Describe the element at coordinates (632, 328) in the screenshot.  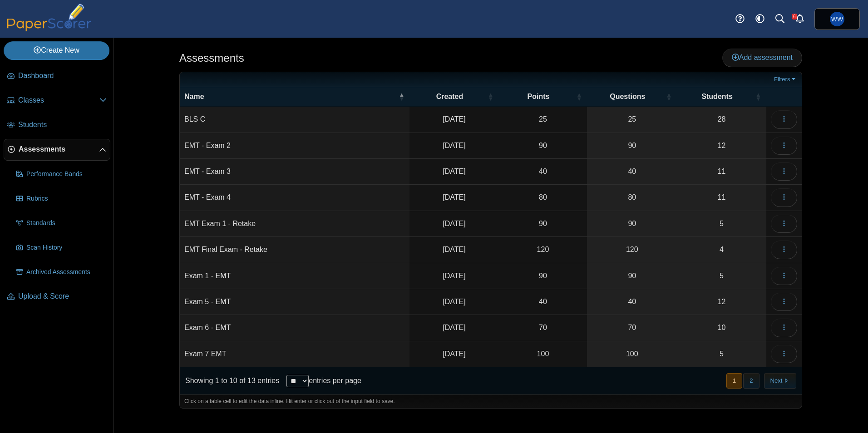
I see `a: 70` at that location.